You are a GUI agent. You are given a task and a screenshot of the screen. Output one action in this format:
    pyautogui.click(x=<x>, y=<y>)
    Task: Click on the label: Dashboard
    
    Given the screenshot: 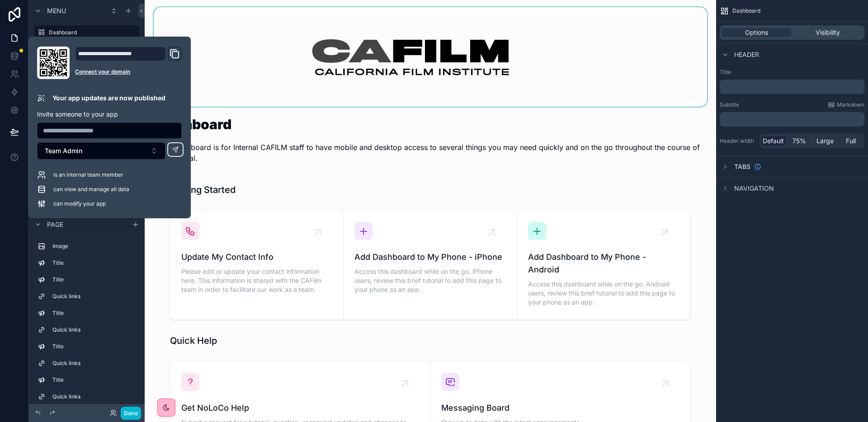 What is the action you would take?
    pyautogui.click(x=91, y=32)
    